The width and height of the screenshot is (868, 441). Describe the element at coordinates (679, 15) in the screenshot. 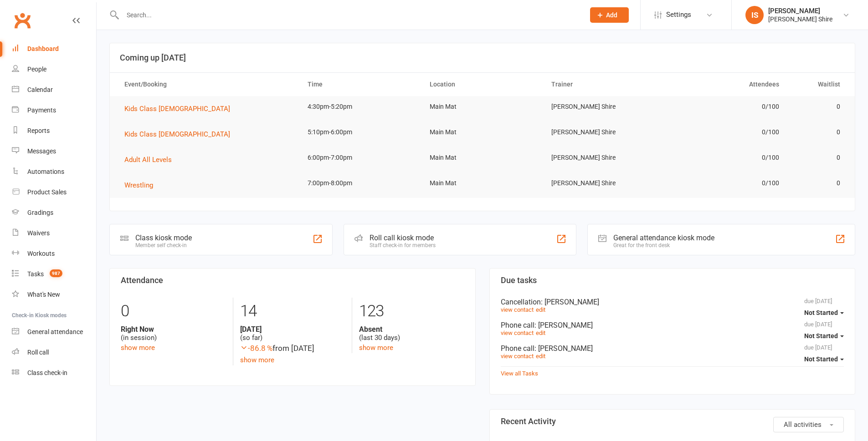

I see `span: Settings` at that location.